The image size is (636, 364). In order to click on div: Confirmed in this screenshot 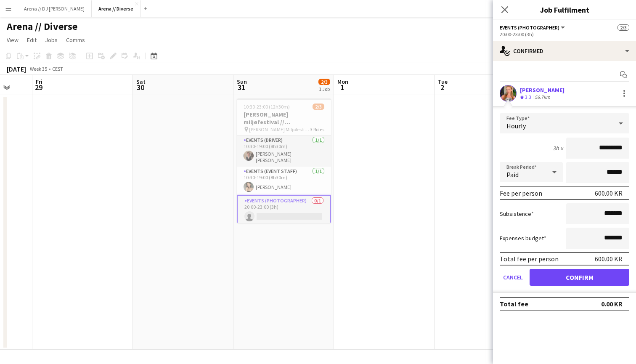, I will do `click(564, 51)`.